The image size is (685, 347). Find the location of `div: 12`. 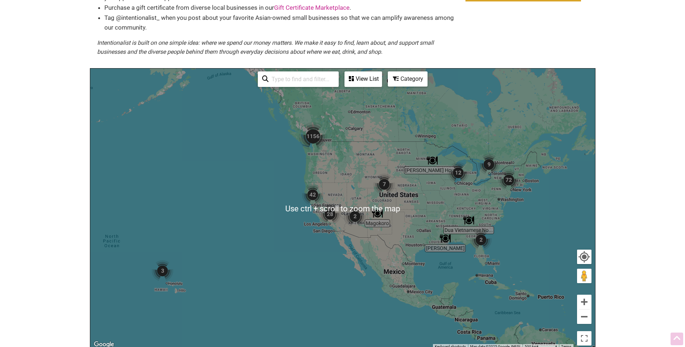

div: 12 is located at coordinates (458, 173).